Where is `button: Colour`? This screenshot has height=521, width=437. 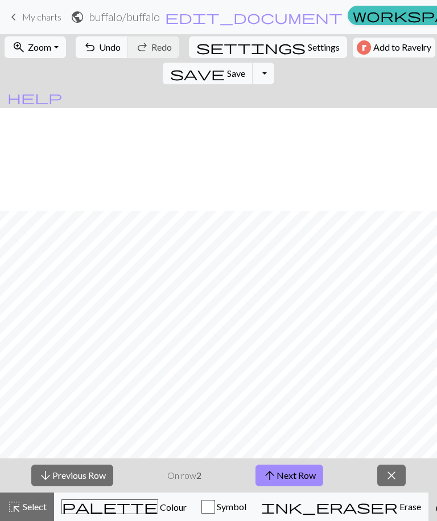 button: Colour is located at coordinates (124, 507).